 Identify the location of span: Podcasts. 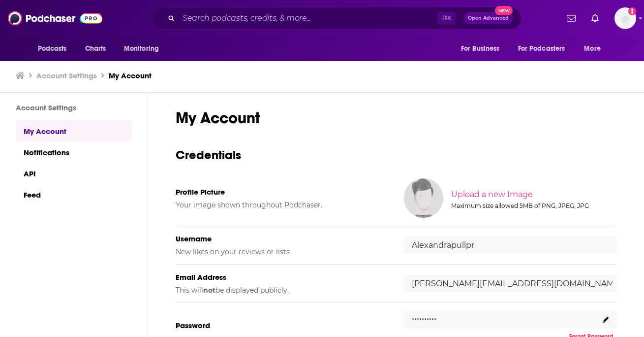
(52, 49).